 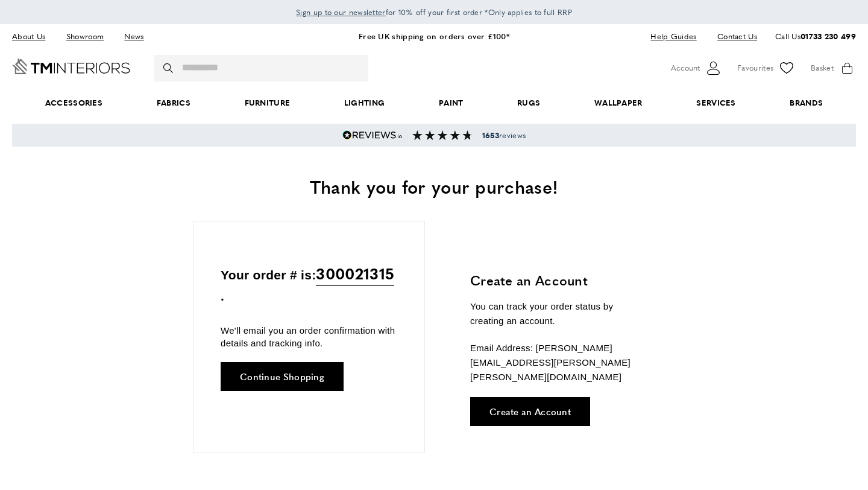 I want to click on span: Thank you for your purchase!, so click(x=434, y=186).